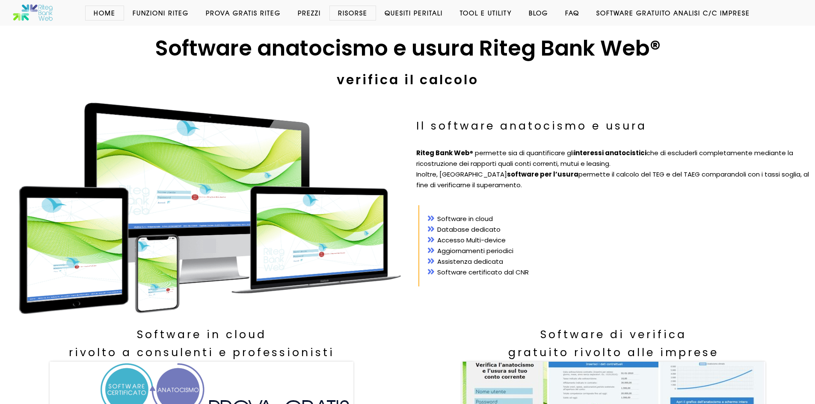 The height and width of the screenshot is (404, 815). What do you see at coordinates (407, 48) in the screenshot?
I see `h1: Software anatocismo e usura Riteg Bank Web®` at bounding box center [407, 48].